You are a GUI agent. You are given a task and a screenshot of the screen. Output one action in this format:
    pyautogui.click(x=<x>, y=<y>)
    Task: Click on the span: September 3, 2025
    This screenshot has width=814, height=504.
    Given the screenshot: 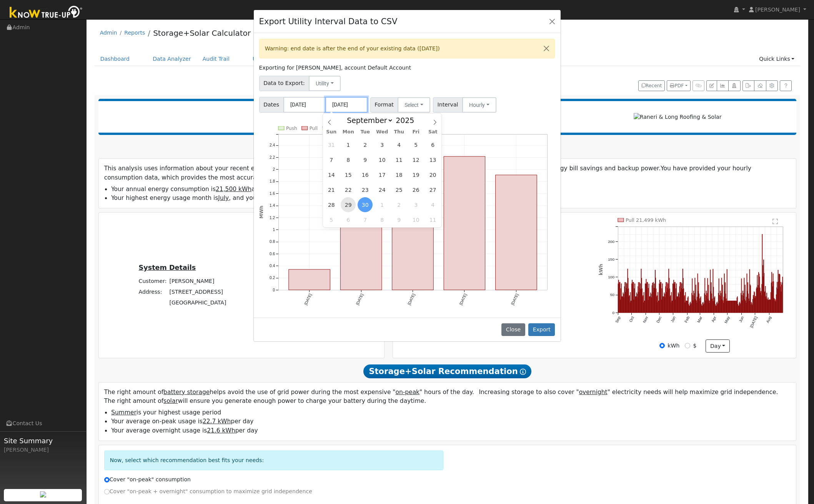 What is the action you would take?
    pyautogui.click(x=381, y=145)
    